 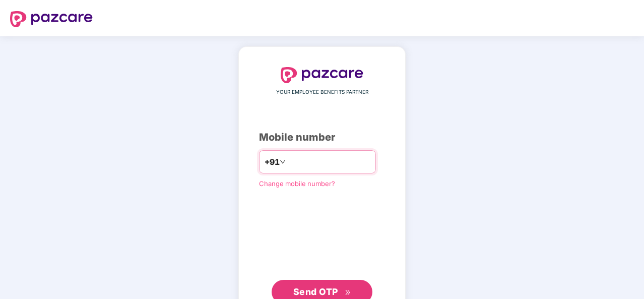 I want to click on span: YOUR EMPLOYEE BENEFITS PARTNER, so click(x=322, y=92).